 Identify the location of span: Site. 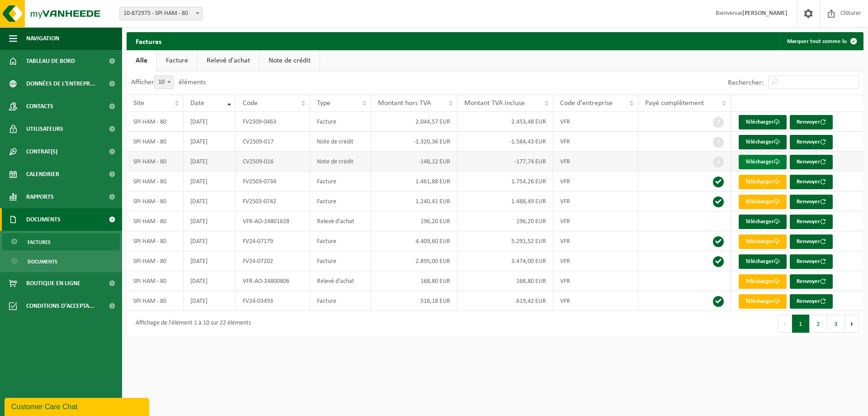
(139, 103).